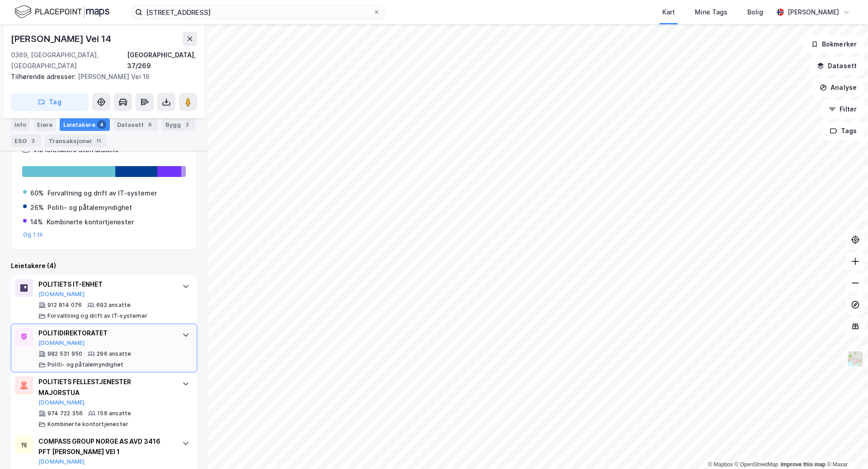 This screenshot has width=868, height=469. What do you see at coordinates (150, 124) in the screenshot?
I see `div: 6` at bounding box center [150, 124].